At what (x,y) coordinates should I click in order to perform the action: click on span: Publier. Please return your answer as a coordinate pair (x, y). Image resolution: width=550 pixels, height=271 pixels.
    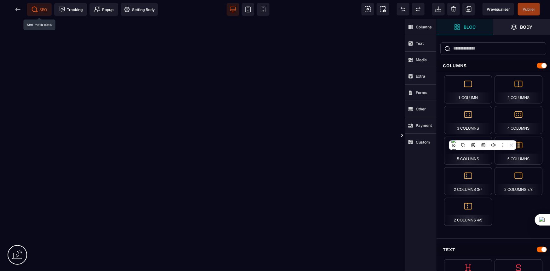
    Looking at the image, I should click on (529, 9).